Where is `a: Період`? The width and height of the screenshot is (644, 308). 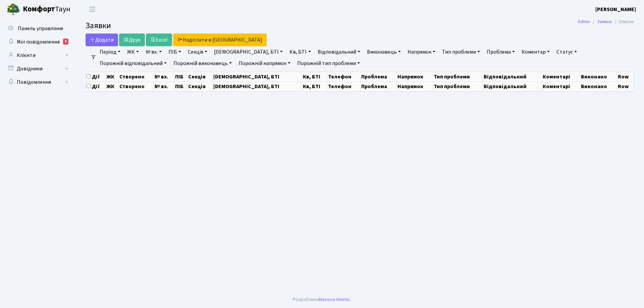
a: Період is located at coordinates (110, 51).